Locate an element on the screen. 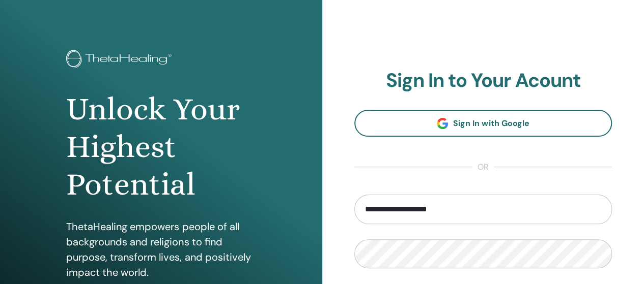 The image size is (644, 284). h1: Unlock Your Highest Potential is located at coordinates (161, 147).